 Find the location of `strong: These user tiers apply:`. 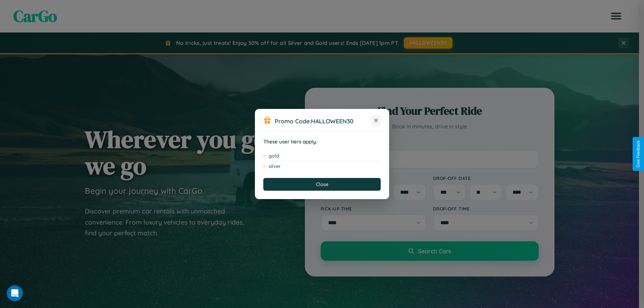

strong: These user tiers apply: is located at coordinates (290, 142).